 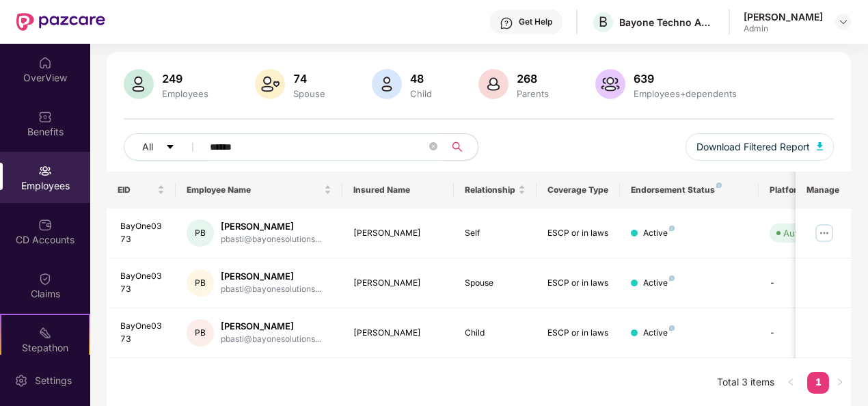 I want to click on span: caret-down, so click(x=170, y=147).